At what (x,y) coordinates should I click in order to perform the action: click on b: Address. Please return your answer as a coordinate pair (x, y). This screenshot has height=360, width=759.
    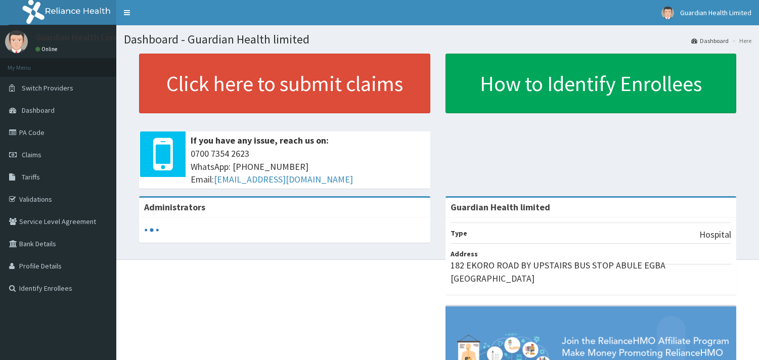
    Looking at the image, I should click on (464, 254).